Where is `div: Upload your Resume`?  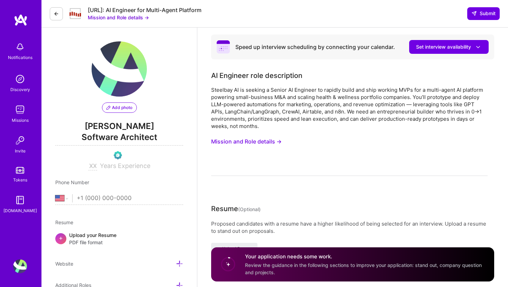
div: Upload your Resume is located at coordinates (93, 239).